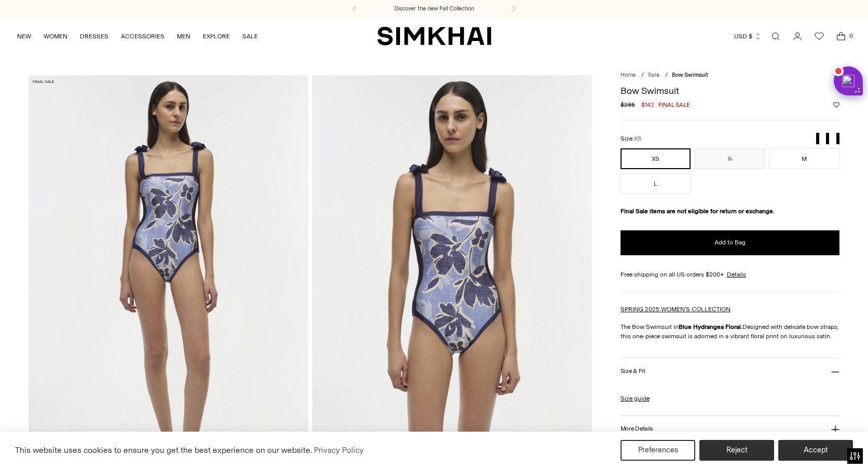 The width and height of the screenshot is (868, 469). What do you see at coordinates (628, 75) in the screenshot?
I see `a: Home` at bounding box center [628, 75].